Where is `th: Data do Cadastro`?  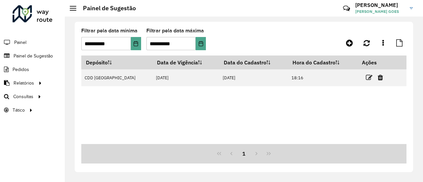
th: Data do Cadastro is located at coordinates (254, 63).